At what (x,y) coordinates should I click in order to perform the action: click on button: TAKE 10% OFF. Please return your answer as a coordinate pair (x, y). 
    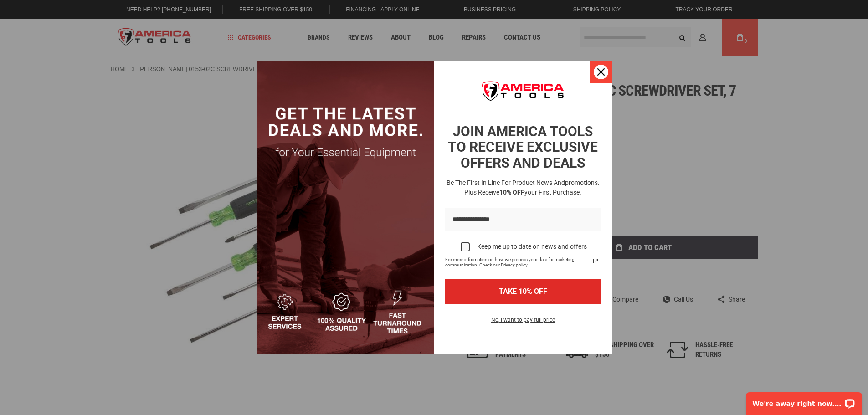
    Looking at the image, I should click on (523, 291).